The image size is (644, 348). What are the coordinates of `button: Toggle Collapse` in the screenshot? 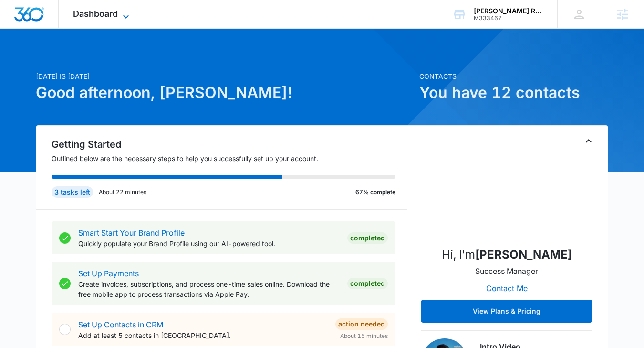 It's located at (589, 141).